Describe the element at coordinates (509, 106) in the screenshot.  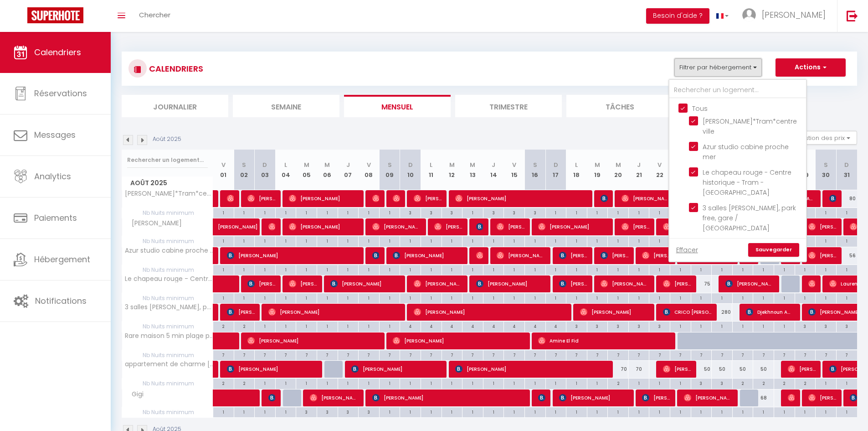
I see `li: Trimestre` at that location.